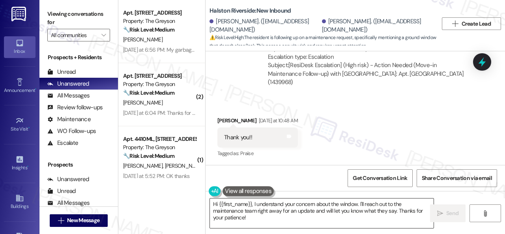 The image size is (505, 234). Describe the element at coordinates (368, 74) in the screenshot. I see `div: Subject: [ResiDesk Escalation] (High risk) - Action Needed (Move-in Maintenance Follow-up) with [...` at that location.